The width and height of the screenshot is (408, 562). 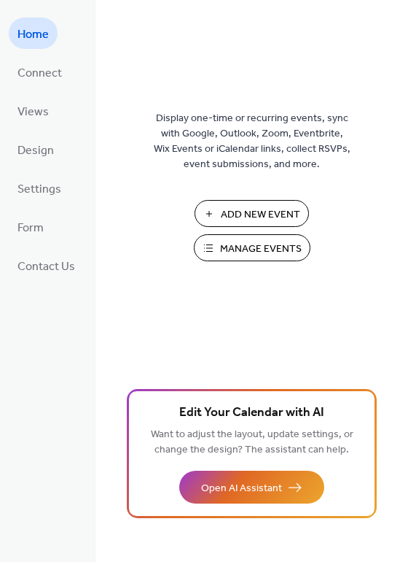 What do you see at coordinates (39, 187) in the screenshot?
I see `a: Settings` at bounding box center [39, 187].